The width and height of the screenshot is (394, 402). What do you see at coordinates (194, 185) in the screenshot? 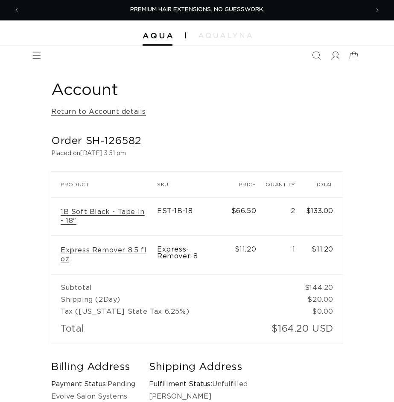
I see `th: SKU` at bounding box center [194, 185].